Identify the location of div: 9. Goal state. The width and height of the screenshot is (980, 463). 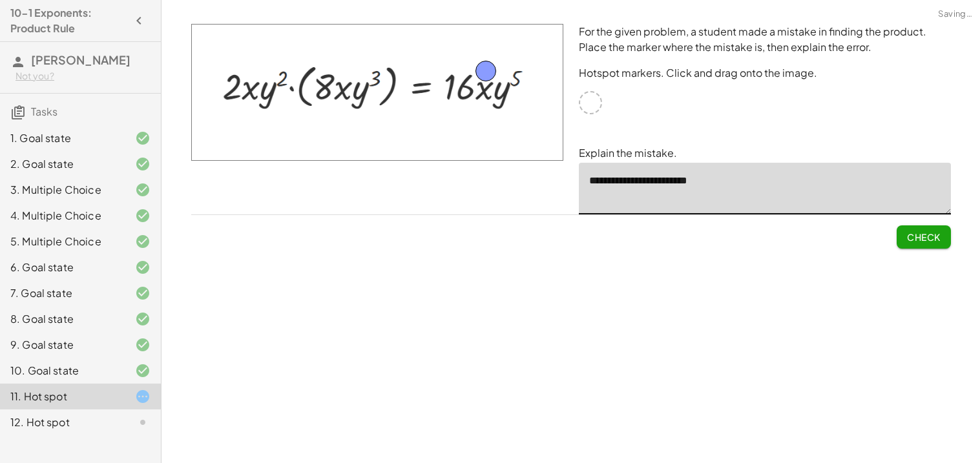
(62, 344).